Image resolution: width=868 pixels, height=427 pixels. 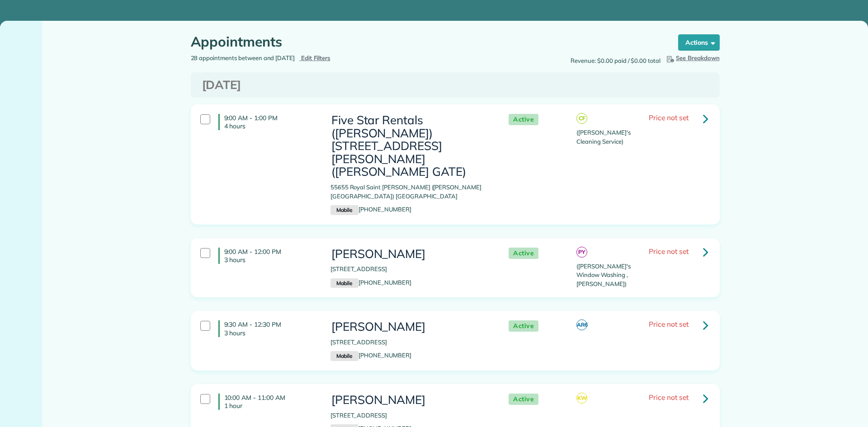 What do you see at coordinates (267, 402) in the screenshot?
I see `h4: 10:00 AM - 11:00 AM` at bounding box center [267, 402].